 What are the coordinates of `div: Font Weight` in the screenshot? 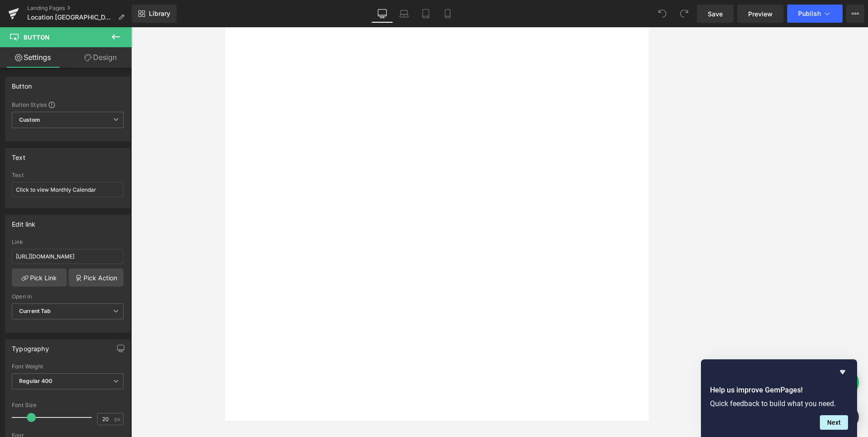 It's located at (68, 366).